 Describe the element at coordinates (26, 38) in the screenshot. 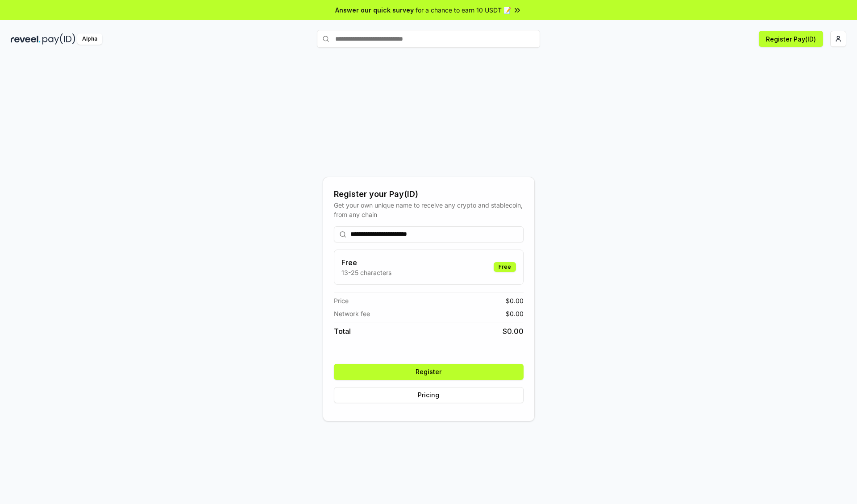

I see `img: reveel_dark` at that location.